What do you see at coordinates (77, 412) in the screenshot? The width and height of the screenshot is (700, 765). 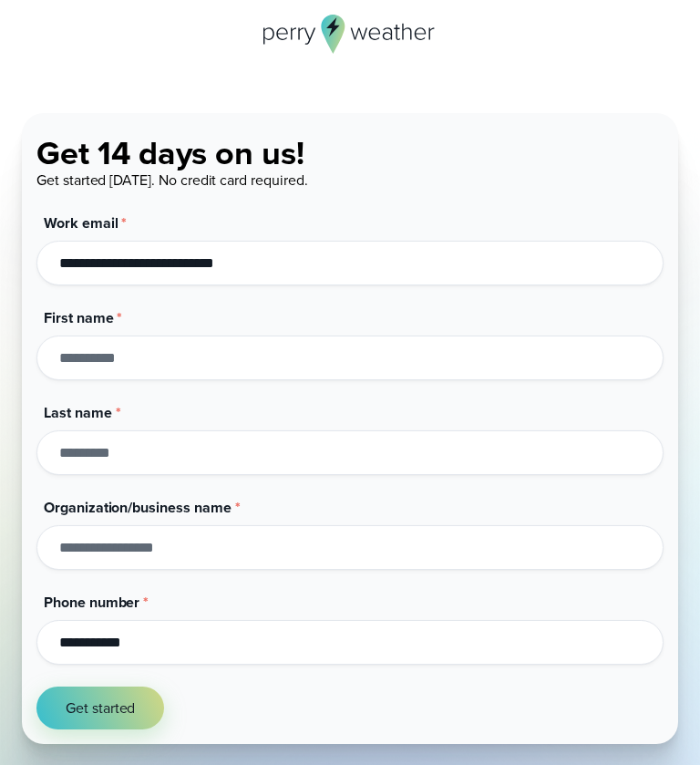 I see `span: Last name` at bounding box center [77, 412].